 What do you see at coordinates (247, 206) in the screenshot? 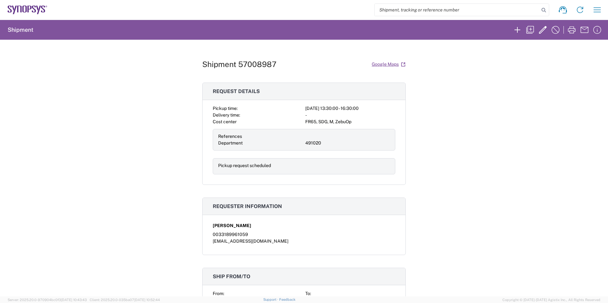
I see `span: Requester information` at bounding box center [247, 206].